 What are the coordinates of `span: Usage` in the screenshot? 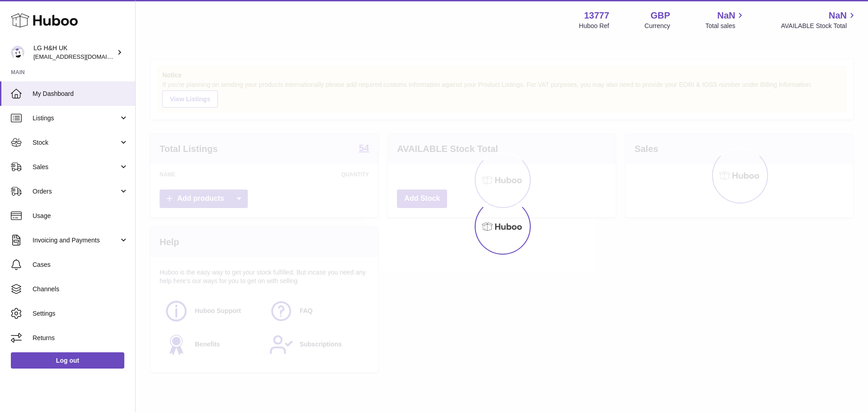 It's located at (80, 216).